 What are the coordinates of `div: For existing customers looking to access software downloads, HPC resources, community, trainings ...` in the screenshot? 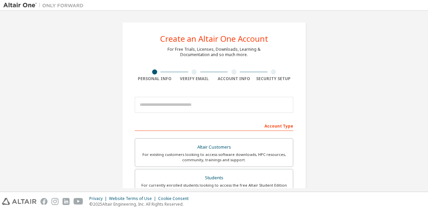 It's located at (214, 158).